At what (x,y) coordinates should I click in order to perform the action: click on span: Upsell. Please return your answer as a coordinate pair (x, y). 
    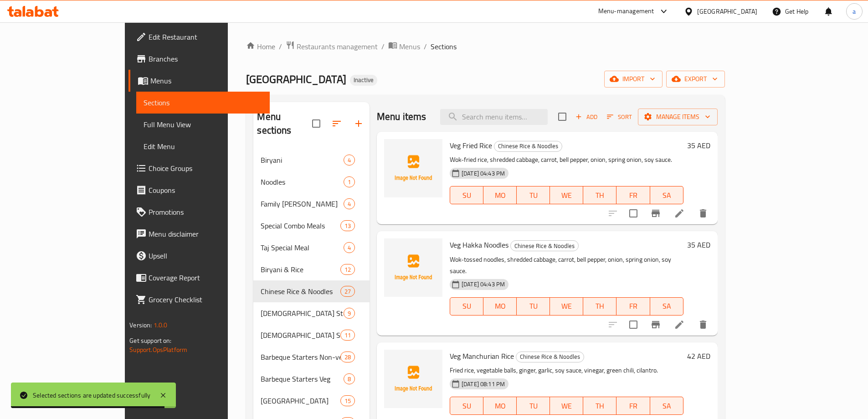
    Looking at the image, I should click on (206, 256).